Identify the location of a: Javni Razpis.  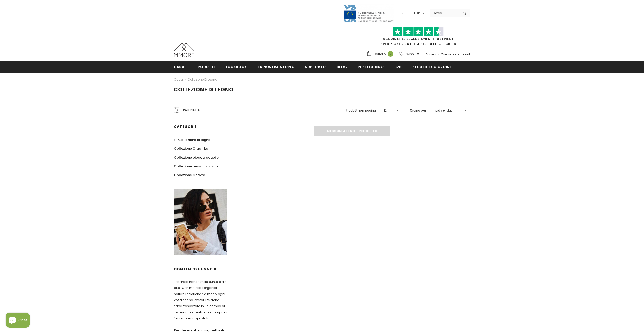
(368, 13).